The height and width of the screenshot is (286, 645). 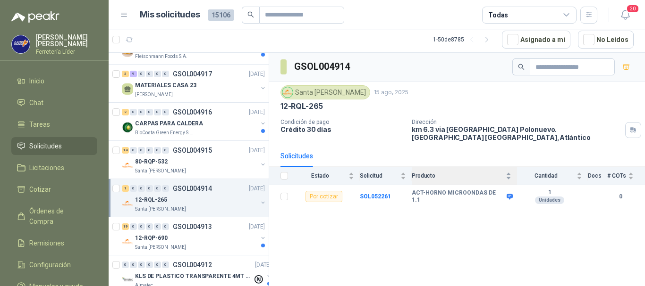 I want to click on a: Cotizar, so click(x=54, y=190).